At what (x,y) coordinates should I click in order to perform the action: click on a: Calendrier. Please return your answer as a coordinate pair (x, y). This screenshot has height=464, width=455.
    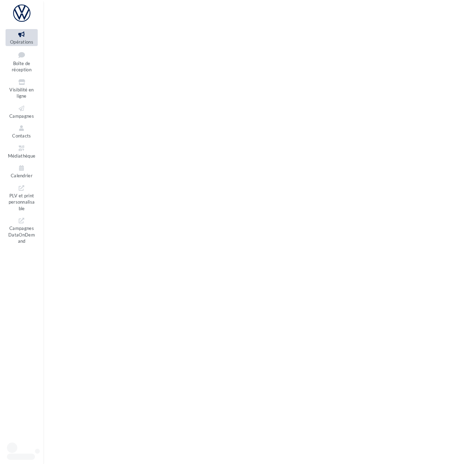
    Looking at the image, I should click on (21, 171).